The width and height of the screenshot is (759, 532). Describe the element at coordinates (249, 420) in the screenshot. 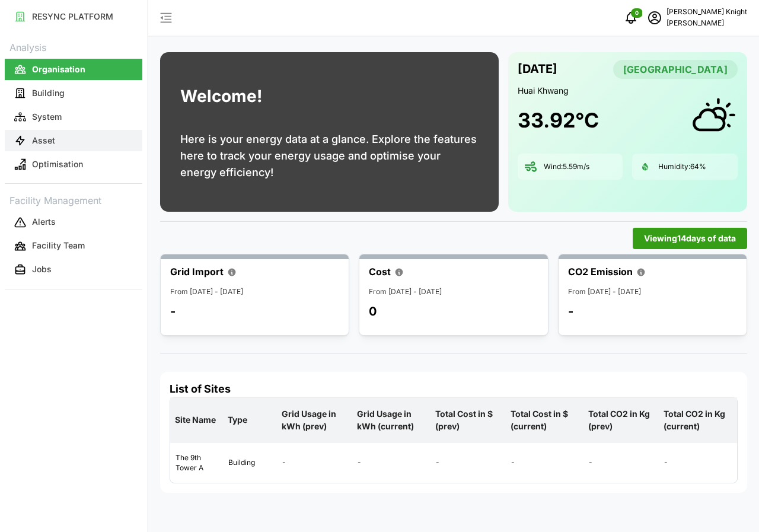

I see `p: Type` at that location.